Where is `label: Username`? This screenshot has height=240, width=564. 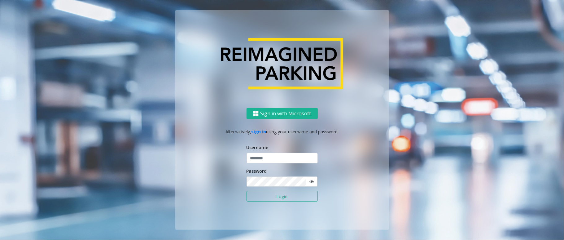
label: Username is located at coordinates (257, 147).